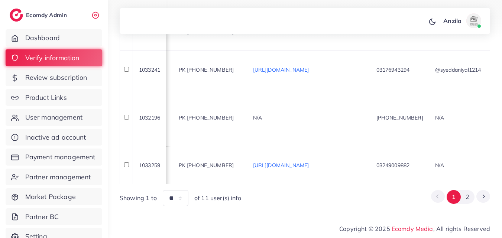 The width and height of the screenshot is (502, 238). I want to click on a: Ecomdy Media, so click(413, 229).